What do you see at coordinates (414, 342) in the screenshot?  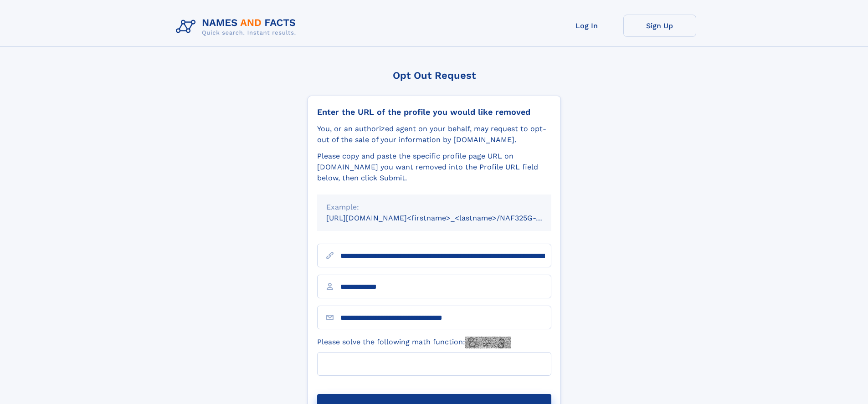 I see `label: Please solve the following math function:` at bounding box center [414, 342].